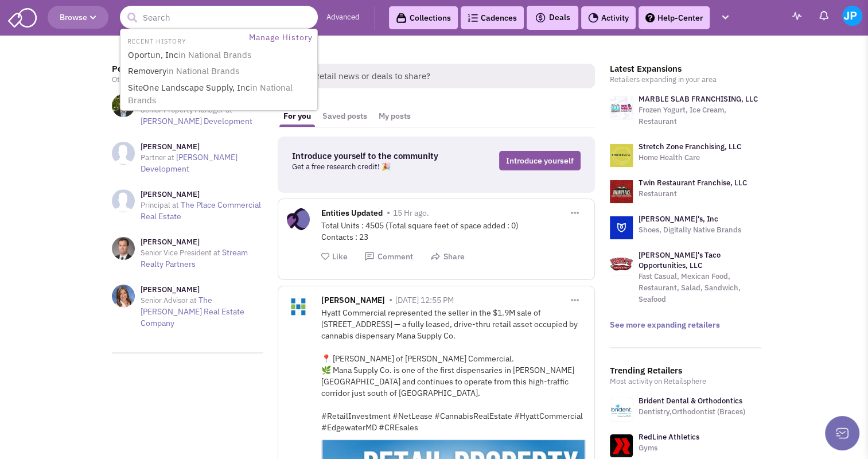 The width and height of the screenshot is (868, 459). I want to click on p: Retailers expanding in your area, so click(686, 80).